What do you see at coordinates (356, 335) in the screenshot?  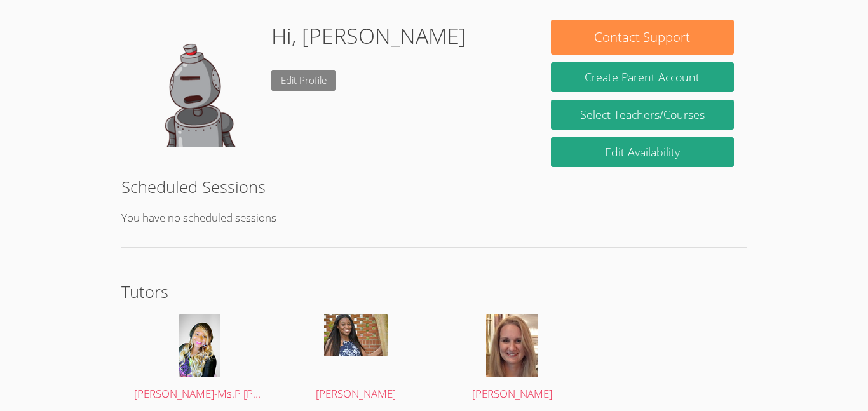 I see `img: IMG_1222.jpeg` at bounding box center [356, 335].